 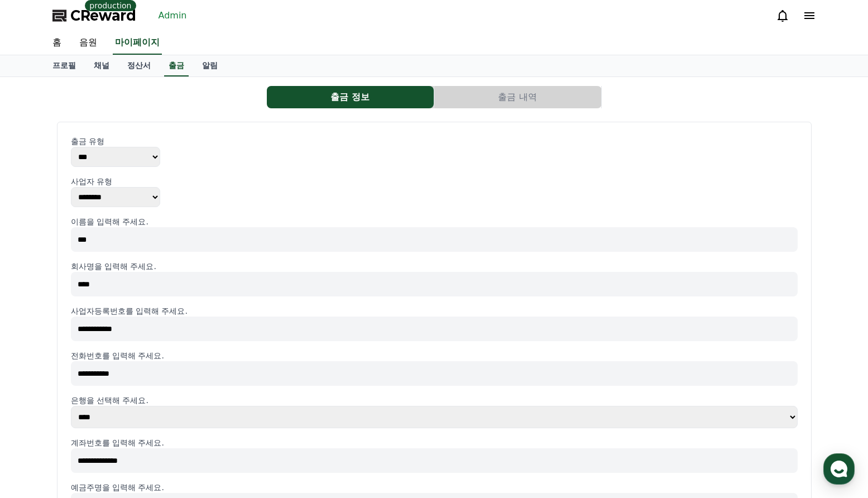 I want to click on p: 사업자등록번호를 입력해 주세요., so click(x=435, y=311).